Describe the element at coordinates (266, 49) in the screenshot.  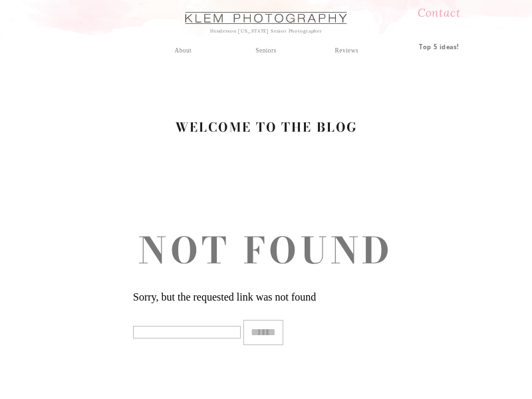
I see `a: Seniors` at that location.